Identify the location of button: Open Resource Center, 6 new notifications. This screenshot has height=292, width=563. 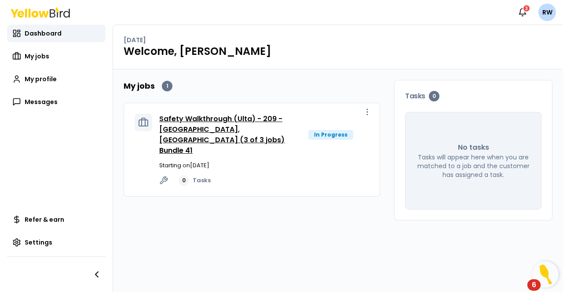
(545, 275).